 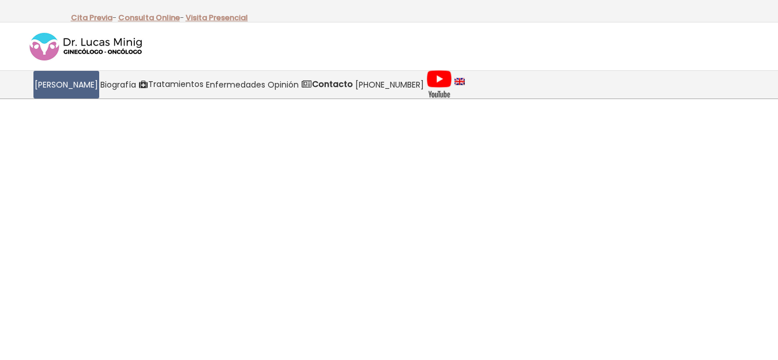 What do you see at coordinates (283, 85) in the screenshot?
I see `span: Opinión` at bounding box center [283, 85].